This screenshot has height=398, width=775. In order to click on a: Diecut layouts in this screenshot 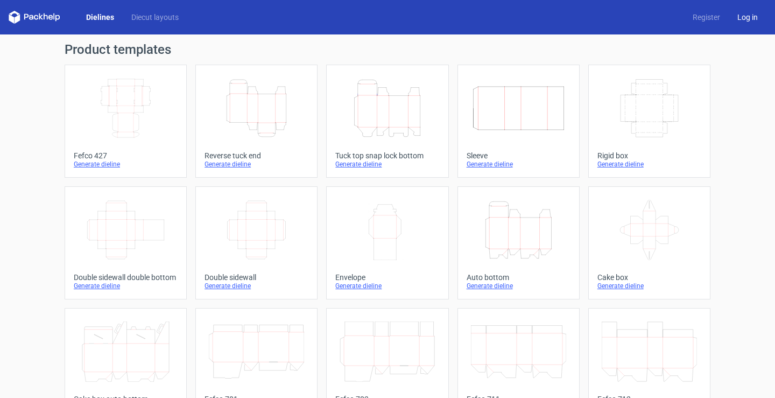, I will do `click(155, 17)`.